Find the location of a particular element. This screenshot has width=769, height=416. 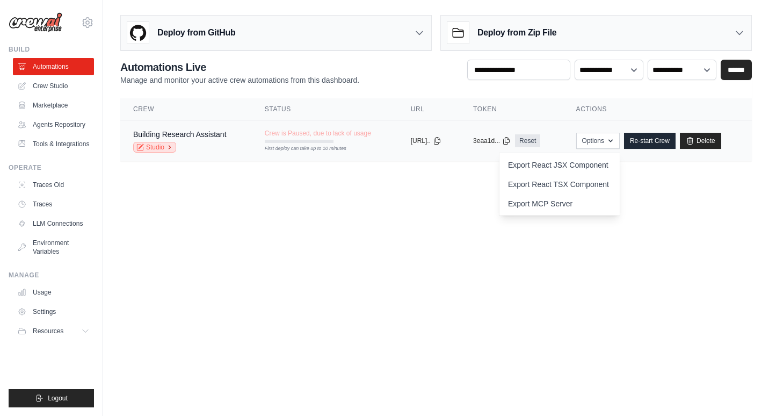

a: Traces Old is located at coordinates (53, 185).